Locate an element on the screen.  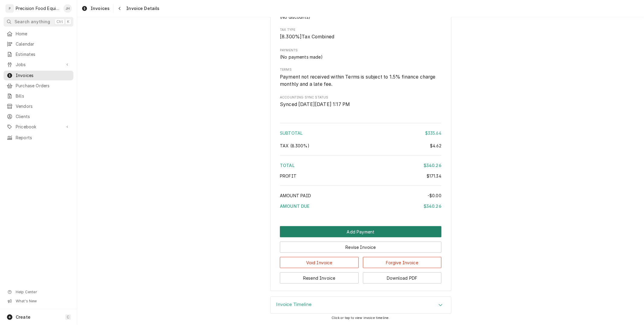
button: Accordion Details Expand Trigger is located at coordinates (361, 305).